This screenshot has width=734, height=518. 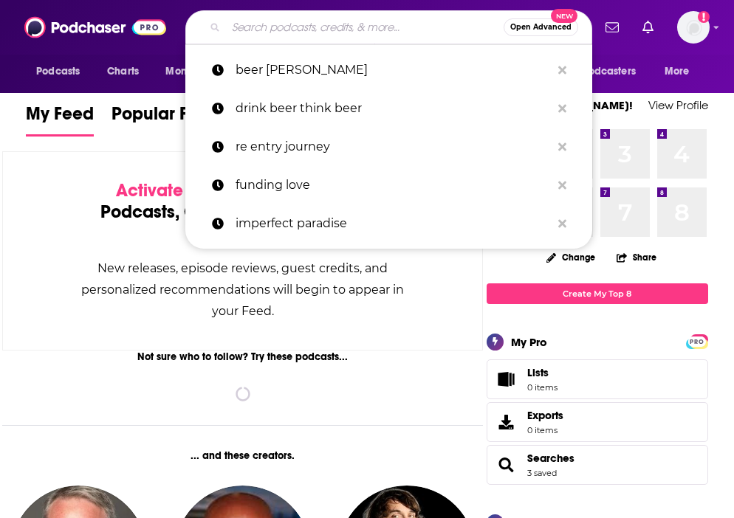 I want to click on p: beer smith, so click(x=393, y=70).